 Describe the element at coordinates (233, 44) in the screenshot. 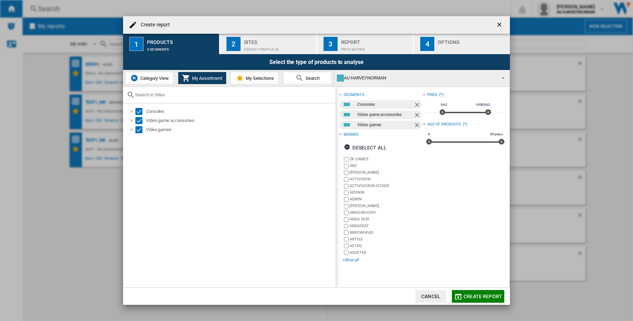

I see `div: 2` at that location.